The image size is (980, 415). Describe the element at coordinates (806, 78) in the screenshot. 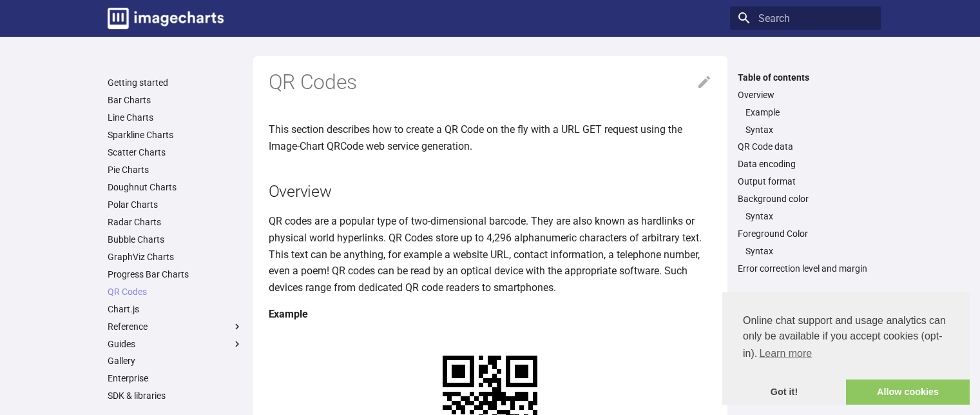

I see `label: Table of contents` at that location.